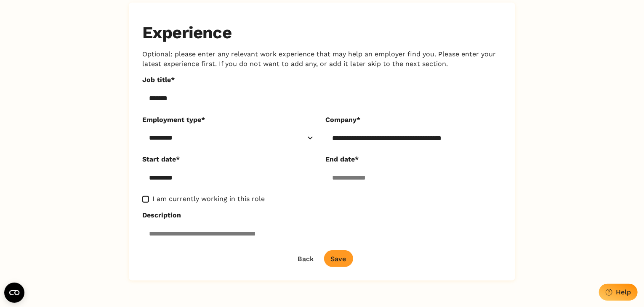  I want to click on button: Help, so click(619, 293).